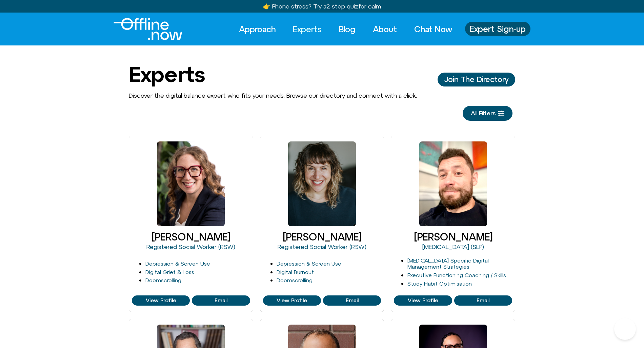  I want to click on span: Discover the digital balance expert who fits your needs. Browse our directory and connect with a ..., so click(273, 95).